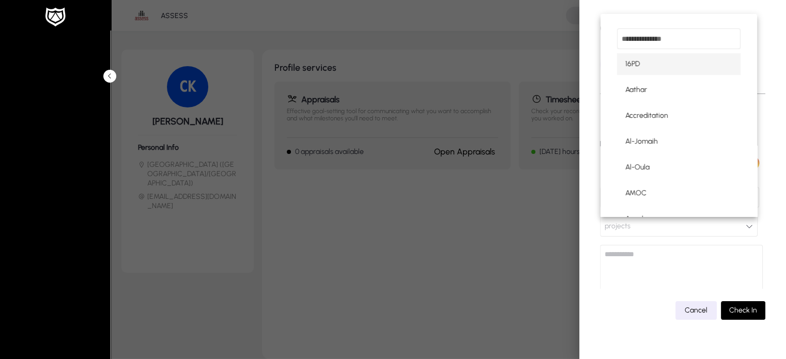 This screenshot has width=786, height=359. What do you see at coordinates (678, 167) in the screenshot?
I see `mat-option: Al-Oula` at bounding box center [678, 167].